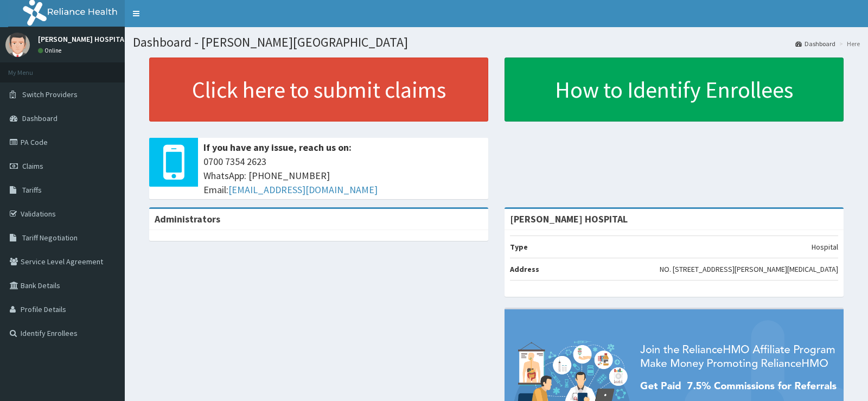  I want to click on b: Address, so click(524, 269).